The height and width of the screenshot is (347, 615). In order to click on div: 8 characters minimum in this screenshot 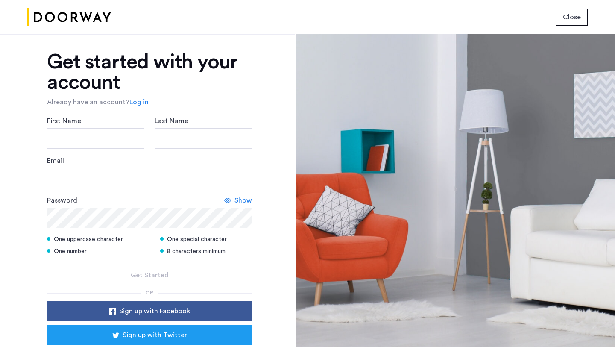, I will do `click(206, 251)`.